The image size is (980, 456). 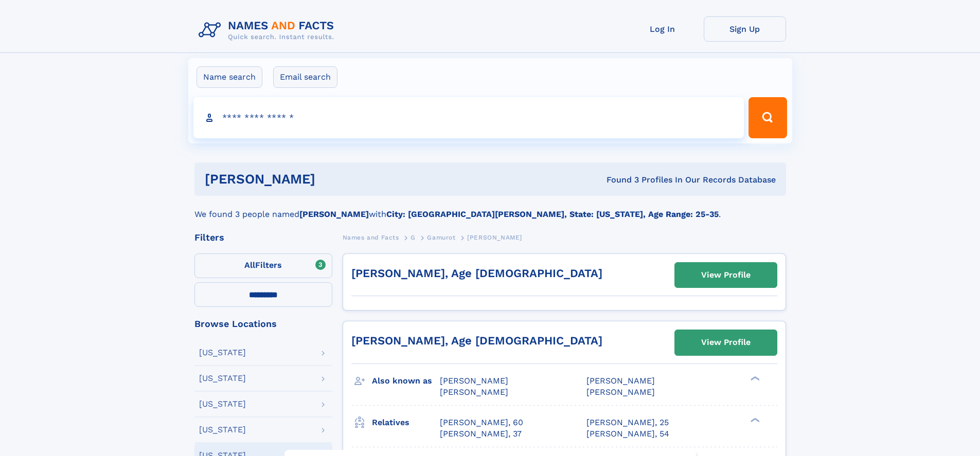 What do you see at coordinates (264, 238) in the screenshot?
I see `div: Filters` at bounding box center [264, 238].